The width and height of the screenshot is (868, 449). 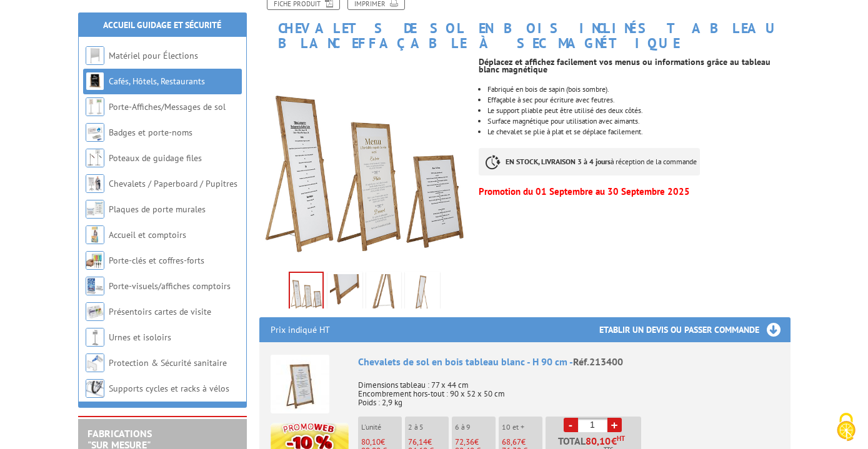 What do you see at coordinates (558, 161) in the screenshot?
I see `strong: EN STOCK, LIVRAISON 3 à 4 jours` at bounding box center [558, 161].